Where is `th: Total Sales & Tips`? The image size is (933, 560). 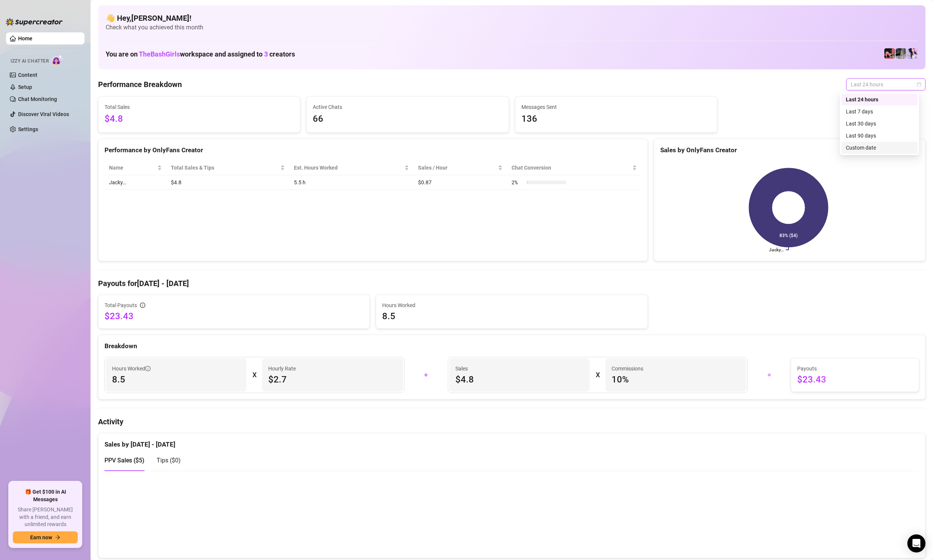 th: Total Sales & Tips is located at coordinates (228, 168).